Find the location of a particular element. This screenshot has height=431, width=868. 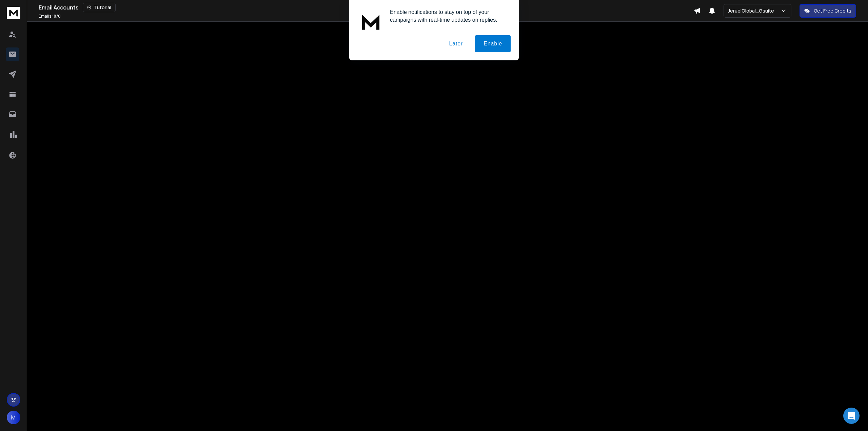

button: M is located at coordinates (14, 417).